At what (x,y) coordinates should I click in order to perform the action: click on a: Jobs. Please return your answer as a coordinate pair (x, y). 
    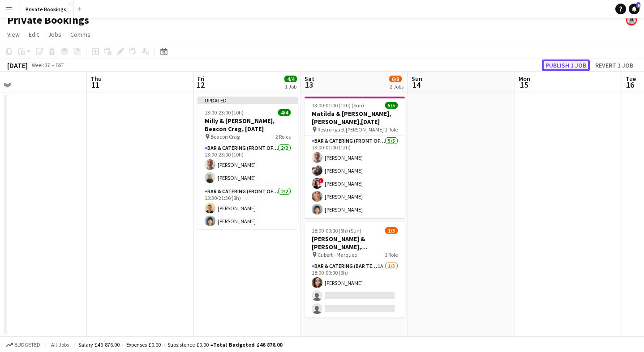
    Looking at the image, I should click on (54, 34).